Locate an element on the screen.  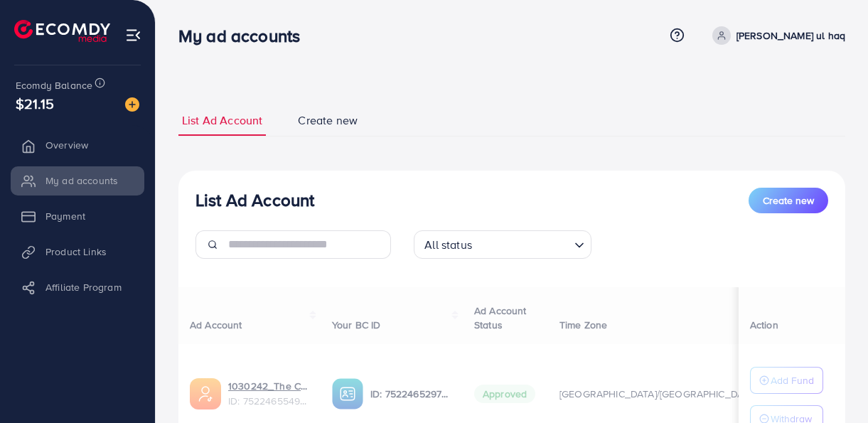
h3: List Ad Account is located at coordinates (254, 199).